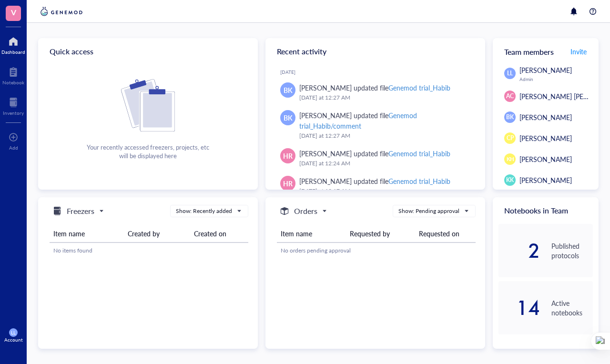 Image resolution: width=610 pixels, height=364 pixels. Describe the element at coordinates (13, 12) in the screenshot. I see `span: V` at that location.